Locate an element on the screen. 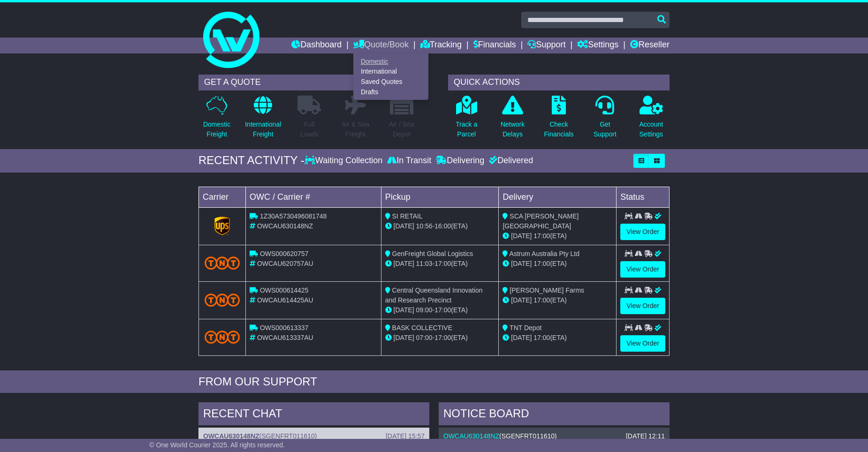 This screenshot has width=868, height=452. span: 1Z30A5730496081748 is located at coordinates (293, 216).